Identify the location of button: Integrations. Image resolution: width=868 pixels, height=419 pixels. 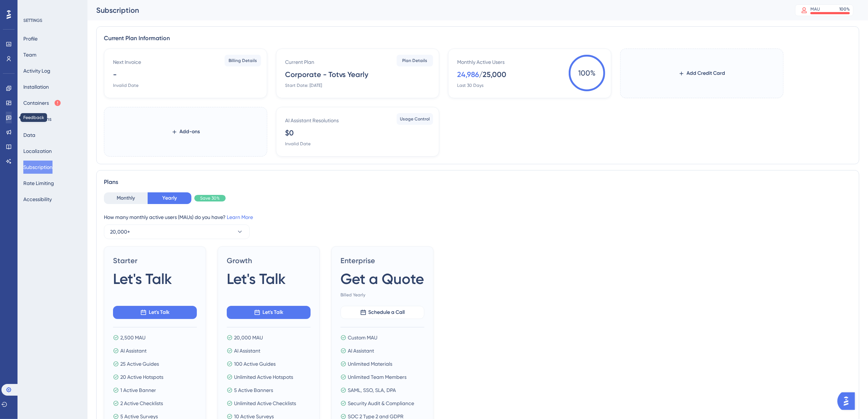
(37, 119).